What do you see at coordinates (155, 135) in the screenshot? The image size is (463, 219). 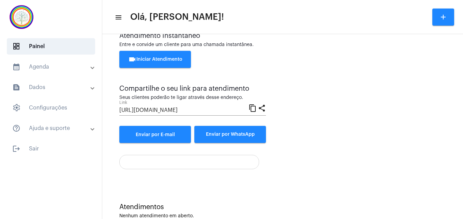 I see `span: Enviar por E-mail` at bounding box center [155, 135].